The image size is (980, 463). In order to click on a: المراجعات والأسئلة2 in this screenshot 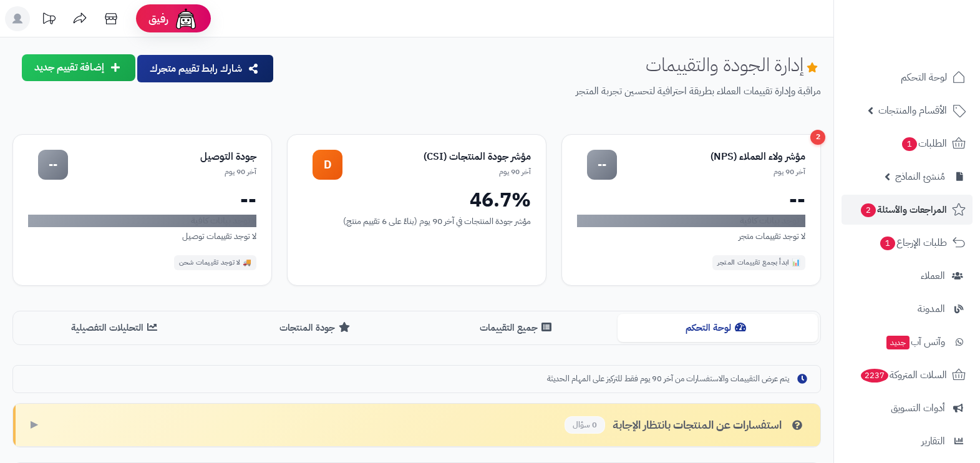, I will do `click(907, 210)`.